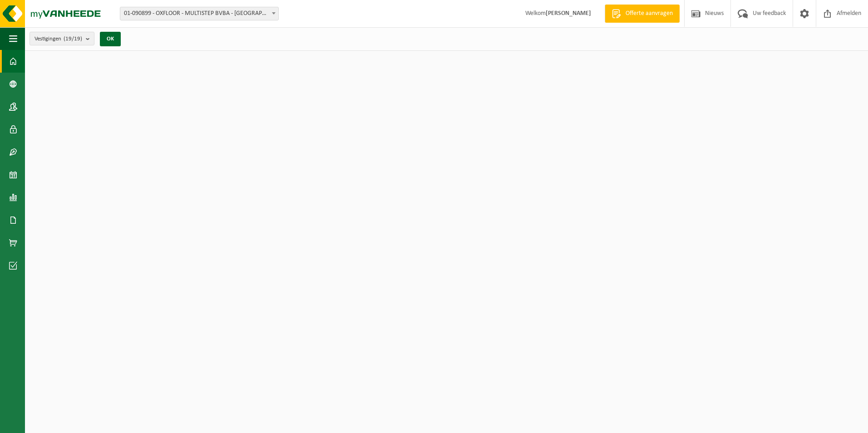 This screenshot has height=433, width=868. What do you see at coordinates (62, 39) in the screenshot?
I see `button: Vestigingen(19/19)` at bounding box center [62, 39].